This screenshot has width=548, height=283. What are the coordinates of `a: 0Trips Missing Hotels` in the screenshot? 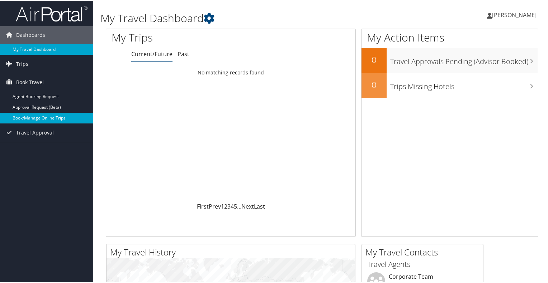 It's located at (449, 85).